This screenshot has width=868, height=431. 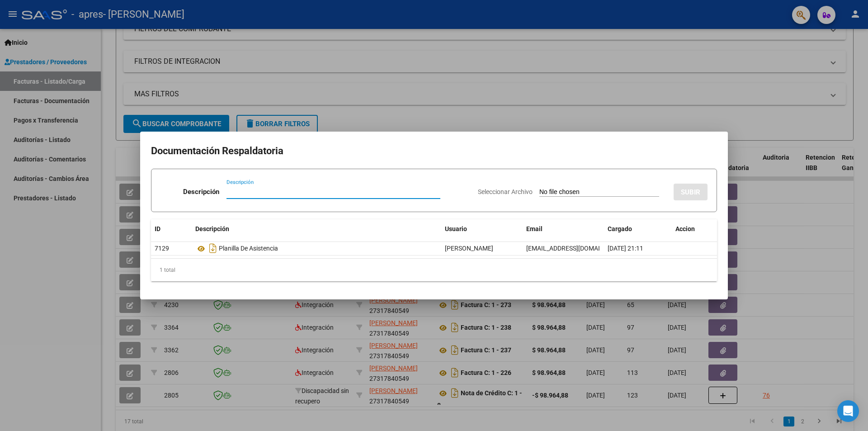 I want to click on span: SUBIR, so click(x=691, y=193).